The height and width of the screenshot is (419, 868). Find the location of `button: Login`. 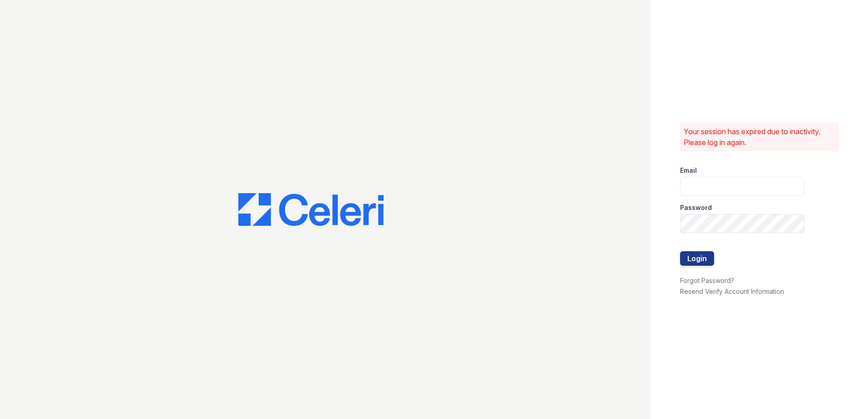

button: Login is located at coordinates (697, 259).